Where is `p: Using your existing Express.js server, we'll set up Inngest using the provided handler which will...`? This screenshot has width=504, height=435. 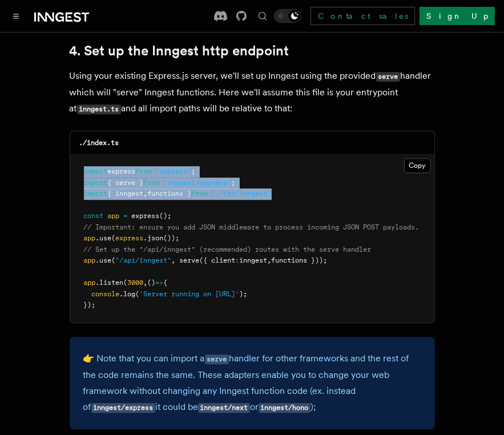
p: Using your existing Express.js server, we'll set up Inngest using the provided handler which will... is located at coordinates (252, 92).